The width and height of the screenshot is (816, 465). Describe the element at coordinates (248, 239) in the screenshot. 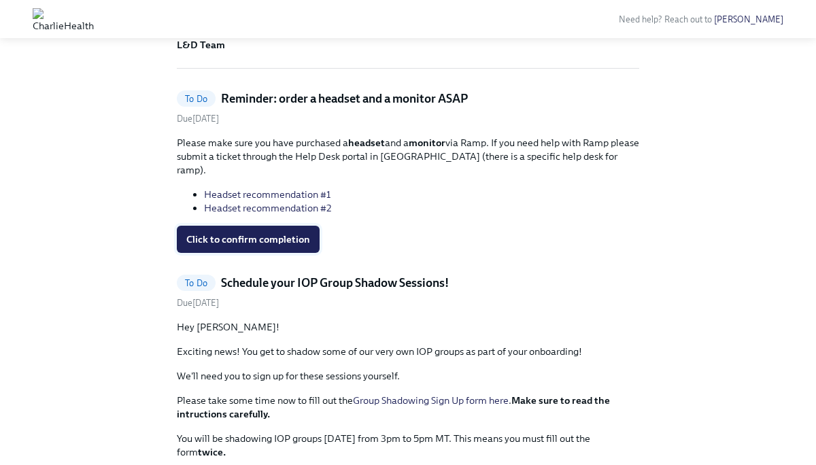

I see `button: Click to confirm completion` at that location.